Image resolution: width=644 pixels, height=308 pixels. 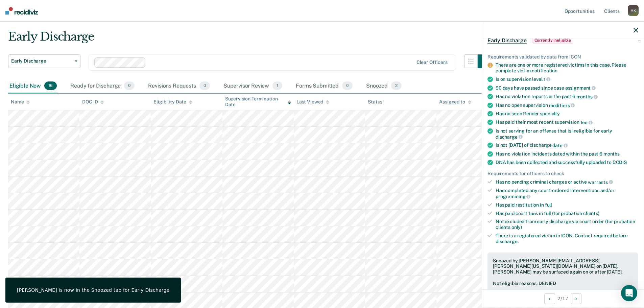 I want to click on div: Has paid restitution in, so click(x=567, y=205).